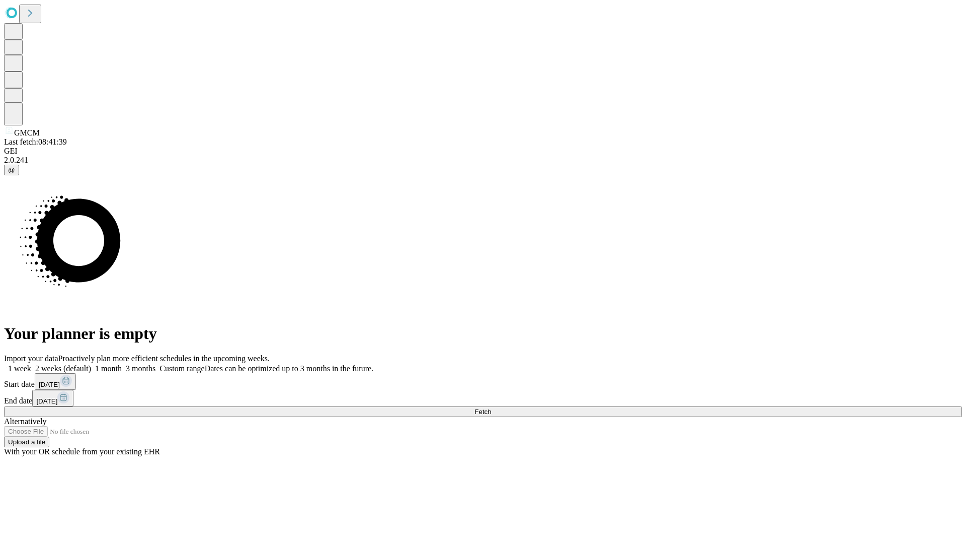  What do you see at coordinates (35, 141) in the screenshot?
I see `span: Last fetch: 08:41:39` at bounding box center [35, 141].